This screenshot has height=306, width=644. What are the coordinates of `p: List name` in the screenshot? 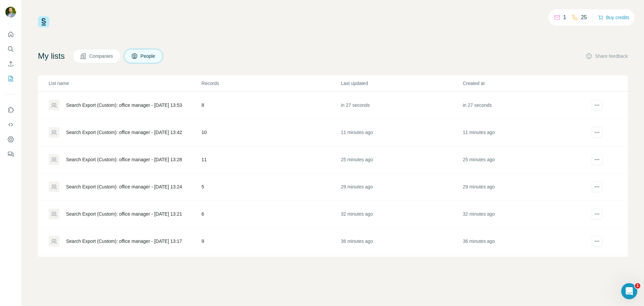 It's located at (124, 83).